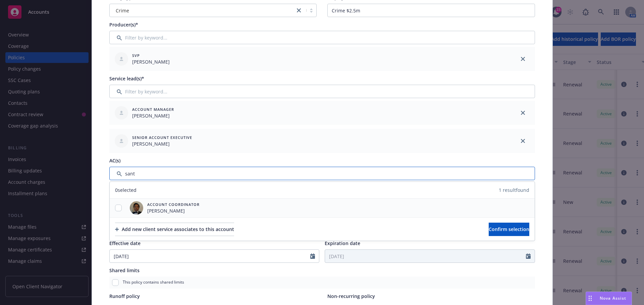 This screenshot has width=644, height=305. Describe the element at coordinates (509, 229) in the screenshot. I see `button: Confirm selection` at that location.